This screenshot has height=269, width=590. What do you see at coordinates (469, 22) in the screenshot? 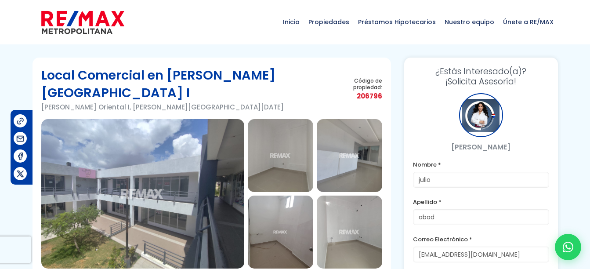
I see `span: Nuestro equipo` at bounding box center [469, 22].